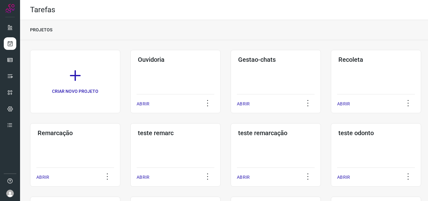 The image size is (428, 201). What do you see at coordinates (75, 133) in the screenshot?
I see `h3: Remarcação` at bounding box center [75, 133].